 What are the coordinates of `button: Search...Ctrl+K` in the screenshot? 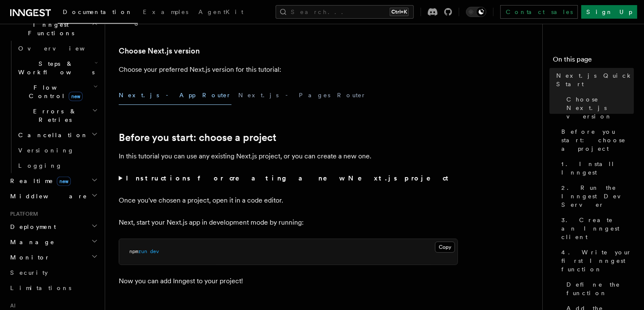 It's located at (345, 12).